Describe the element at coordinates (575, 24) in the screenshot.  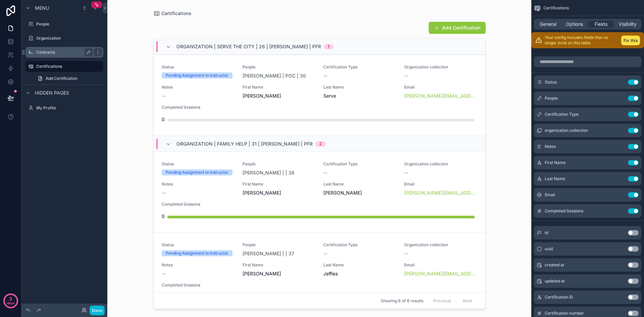
I see `span: Options` at that location.